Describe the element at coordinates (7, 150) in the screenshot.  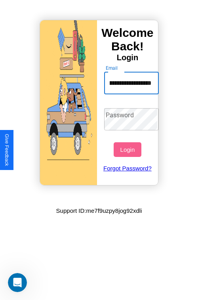
I see `div: Give Feedback` at that location.